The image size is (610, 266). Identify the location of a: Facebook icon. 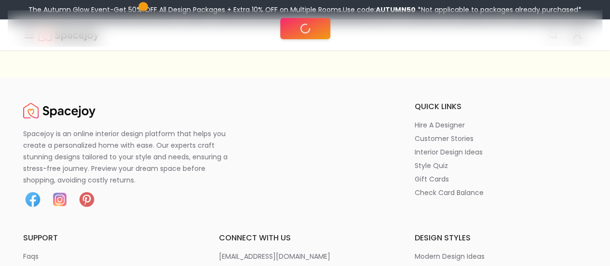
(33, 199).